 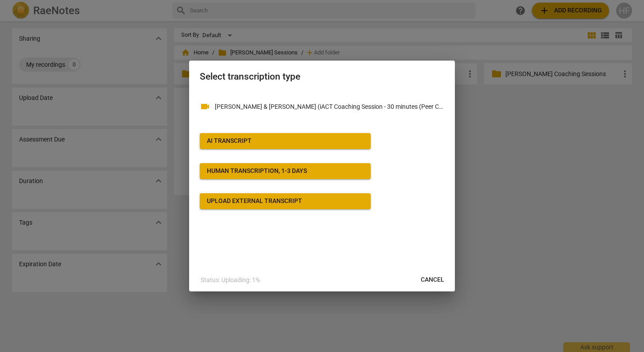 I want to click on span: videocam, so click(x=205, y=107).